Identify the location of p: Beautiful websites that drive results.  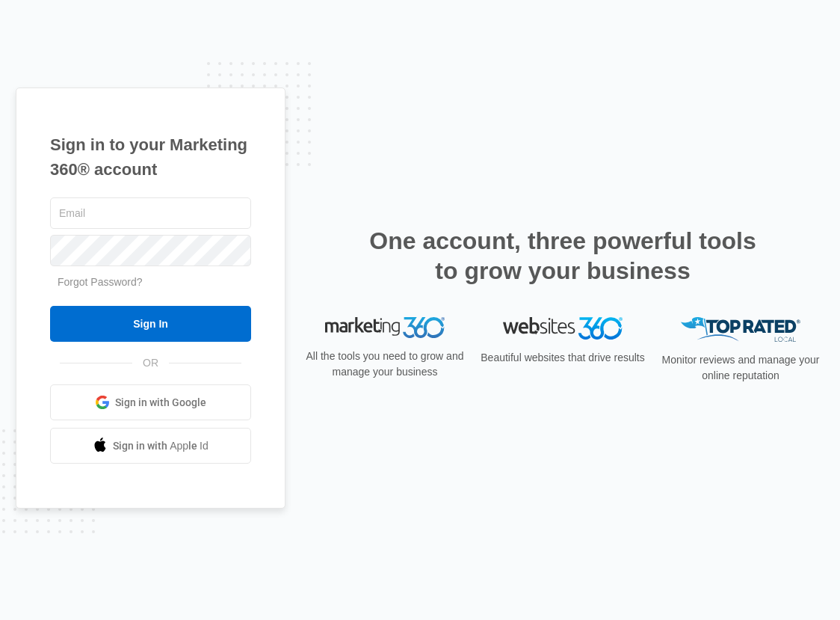
(563, 358).